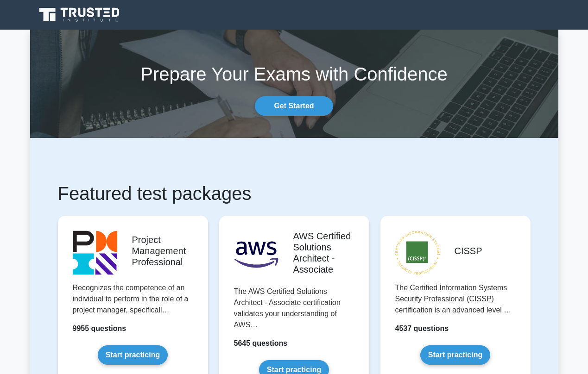  I want to click on a: Get Started, so click(294, 106).